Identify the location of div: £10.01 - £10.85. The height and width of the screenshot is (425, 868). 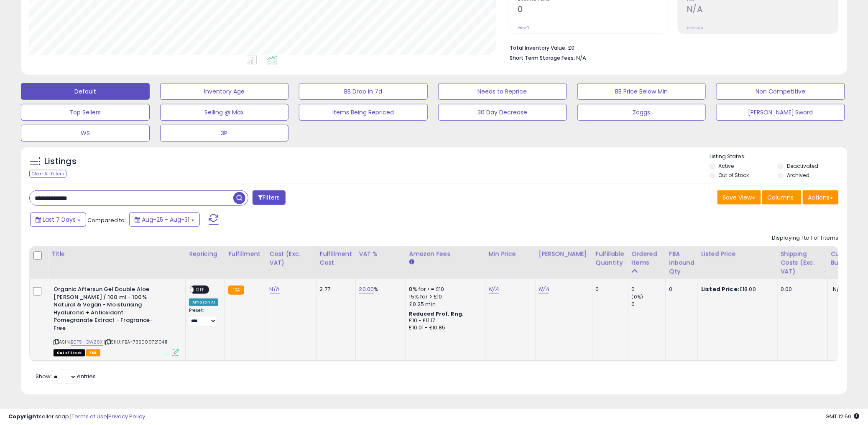
(444, 328).